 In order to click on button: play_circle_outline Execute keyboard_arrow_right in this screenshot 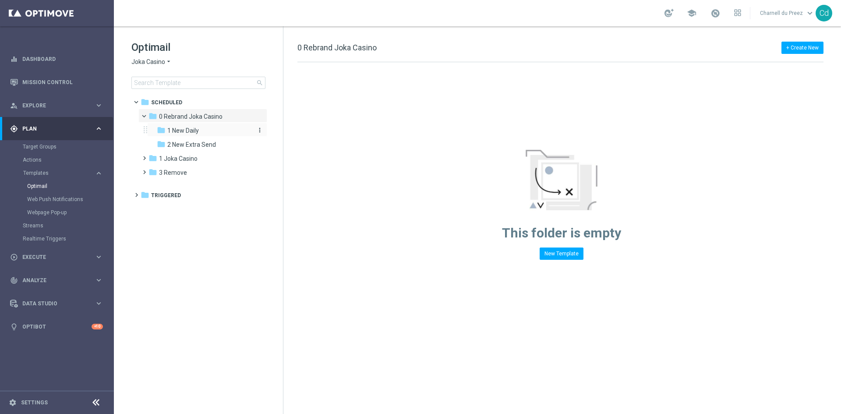, I will do `click(57, 257)`.